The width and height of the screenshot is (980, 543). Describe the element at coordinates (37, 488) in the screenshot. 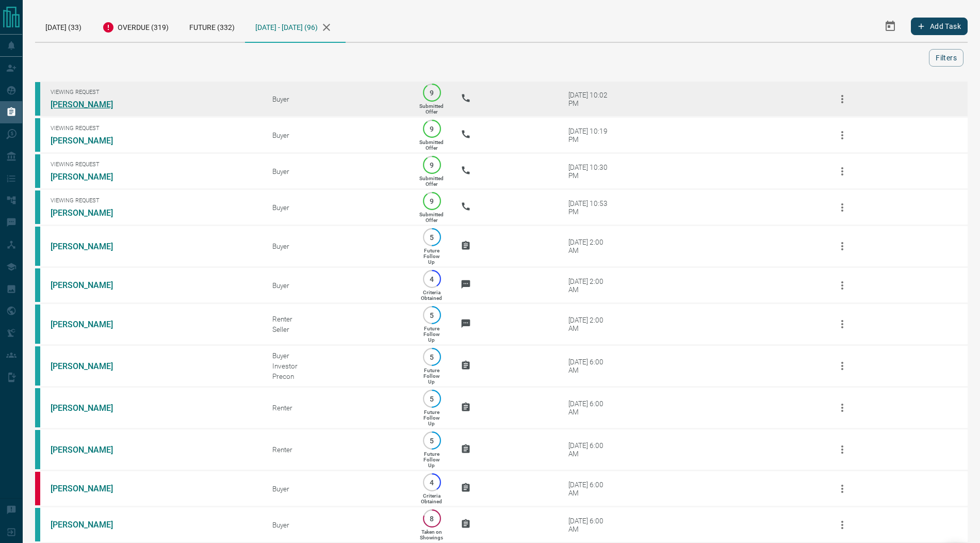

I see `div: property.ca` at that location.